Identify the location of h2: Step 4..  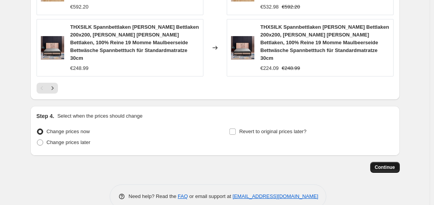
(45, 116).